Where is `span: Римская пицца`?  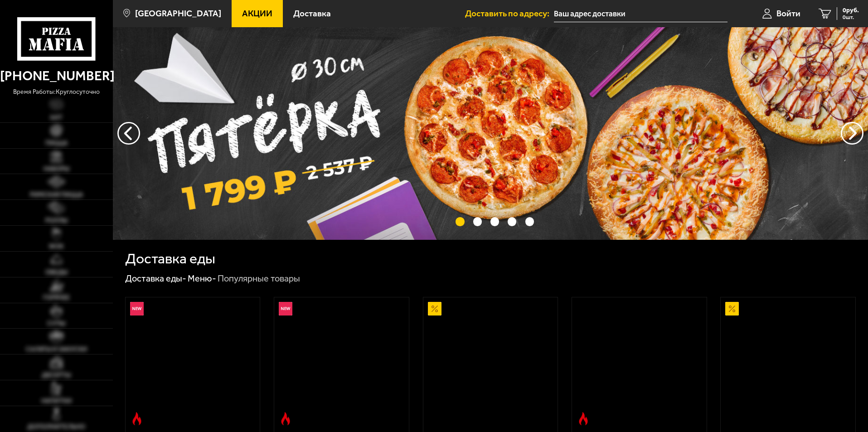
span: Римская пицца is located at coordinates (56, 195).